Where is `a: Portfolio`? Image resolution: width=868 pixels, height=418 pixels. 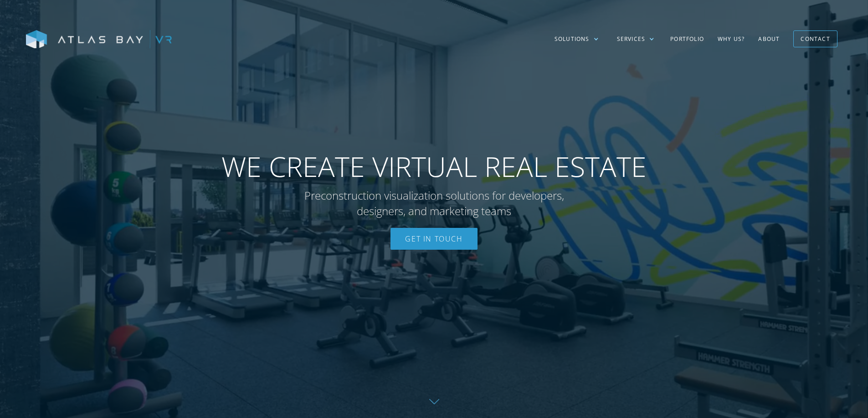
a: Portfolio is located at coordinates (687, 39).